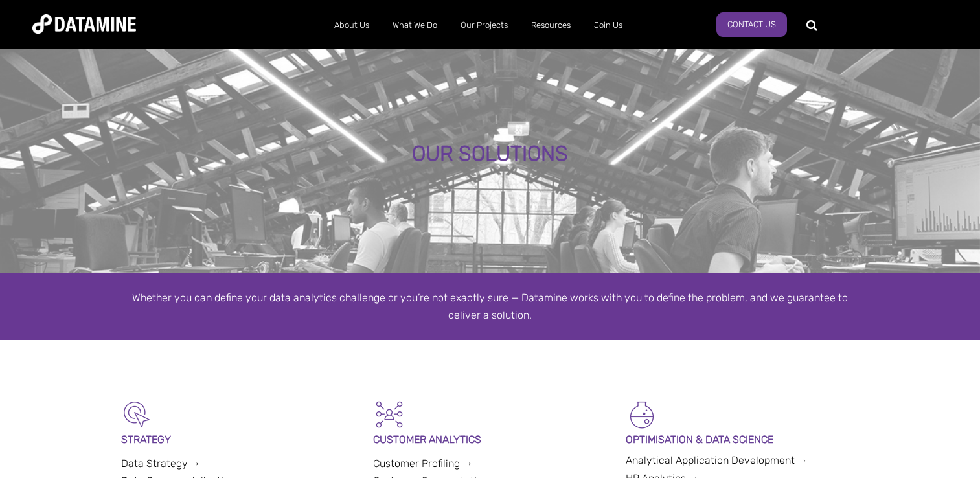 This screenshot has height=478, width=980. Describe the element at coordinates (238, 439) in the screenshot. I see `p: STRATEGY` at that location.